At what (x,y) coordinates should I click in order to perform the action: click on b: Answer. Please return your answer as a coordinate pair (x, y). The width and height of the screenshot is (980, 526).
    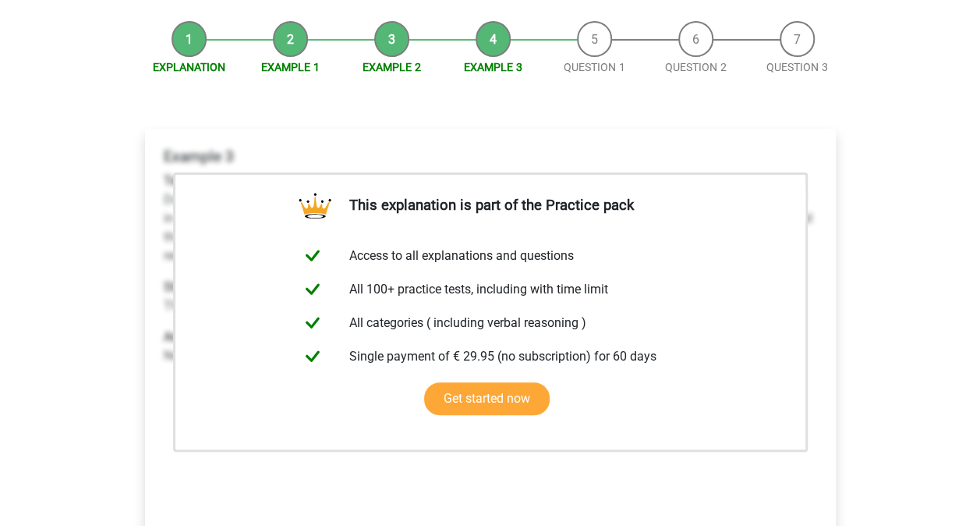
    Looking at the image, I should click on (184, 336).